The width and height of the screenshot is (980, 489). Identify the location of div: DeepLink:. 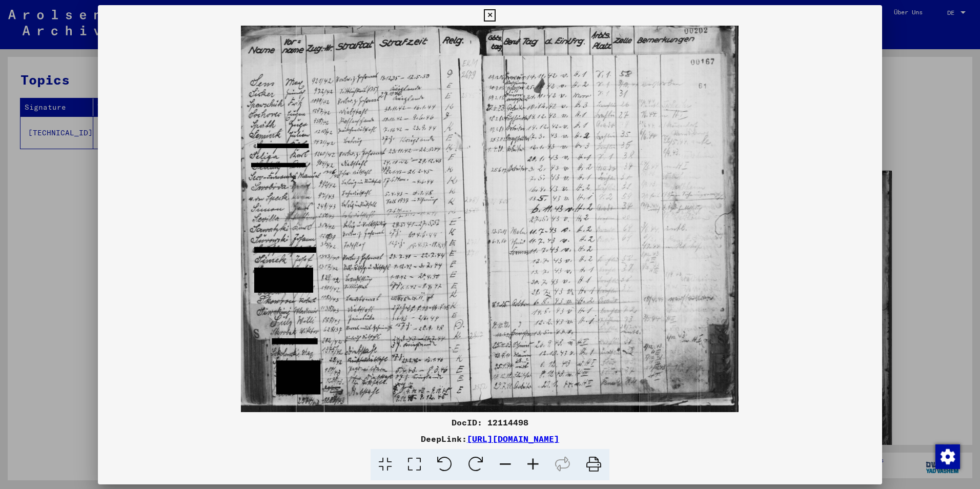
(490, 439).